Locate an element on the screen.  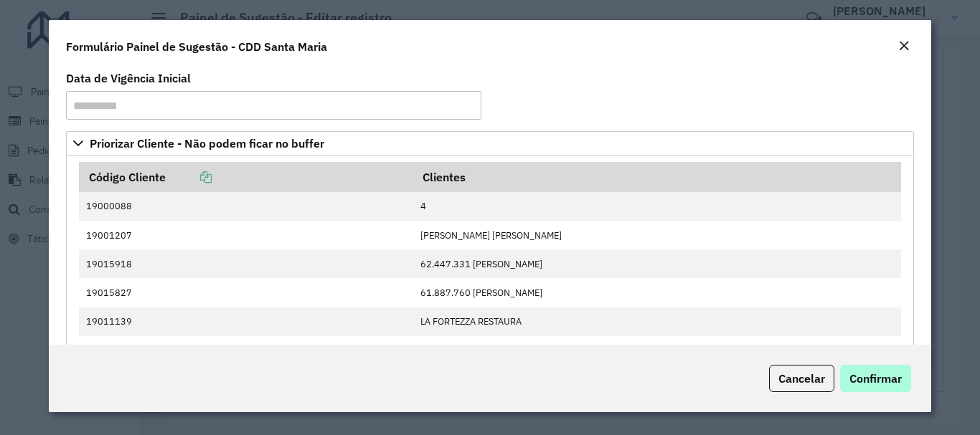
td: 19001207 is located at coordinates (245, 235).